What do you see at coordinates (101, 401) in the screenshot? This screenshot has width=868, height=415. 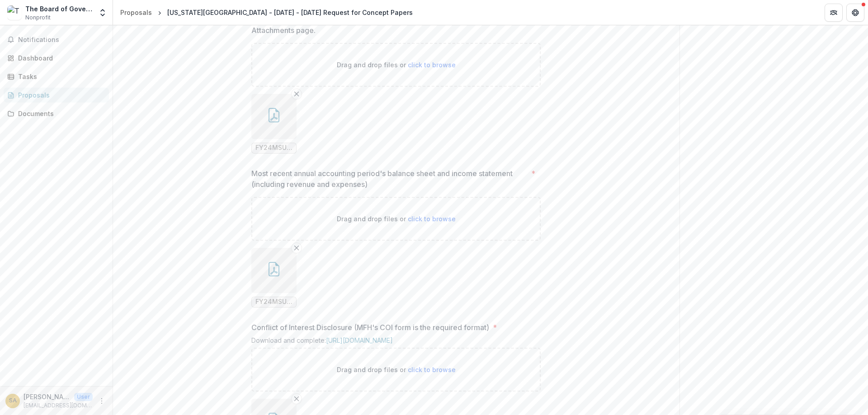 I see `button: More` at bounding box center [101, 401].